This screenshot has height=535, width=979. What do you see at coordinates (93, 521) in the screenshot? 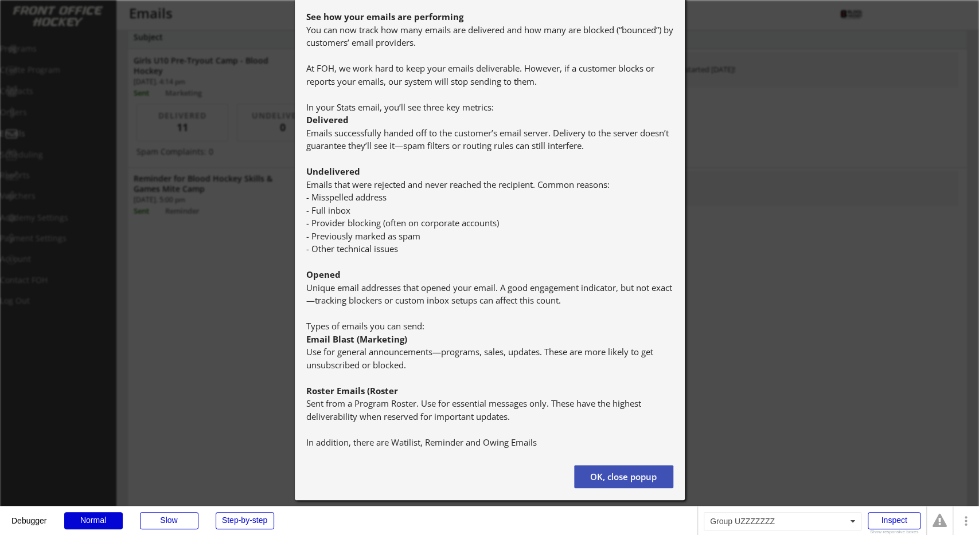
I see `div: Normal` at bounding box center [93, 521].